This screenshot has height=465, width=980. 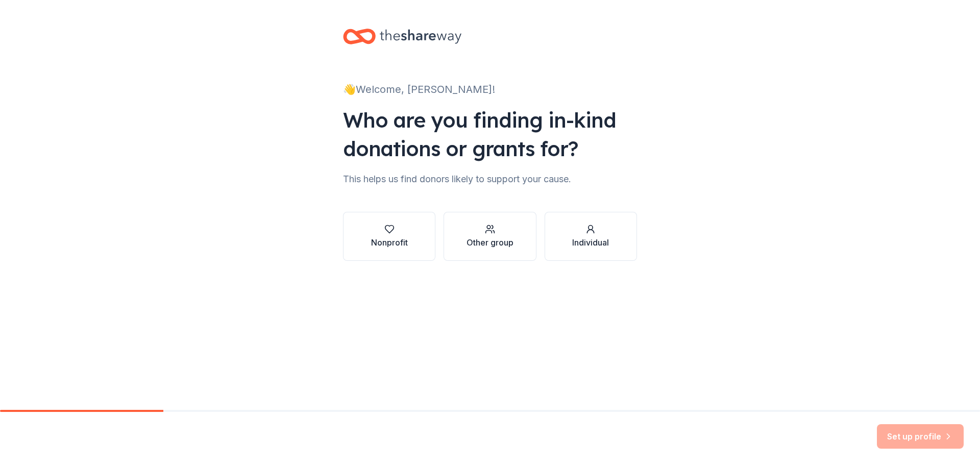 I want to click on div: This helps us find donors likely to support your cause., so click(x=490, y=180).